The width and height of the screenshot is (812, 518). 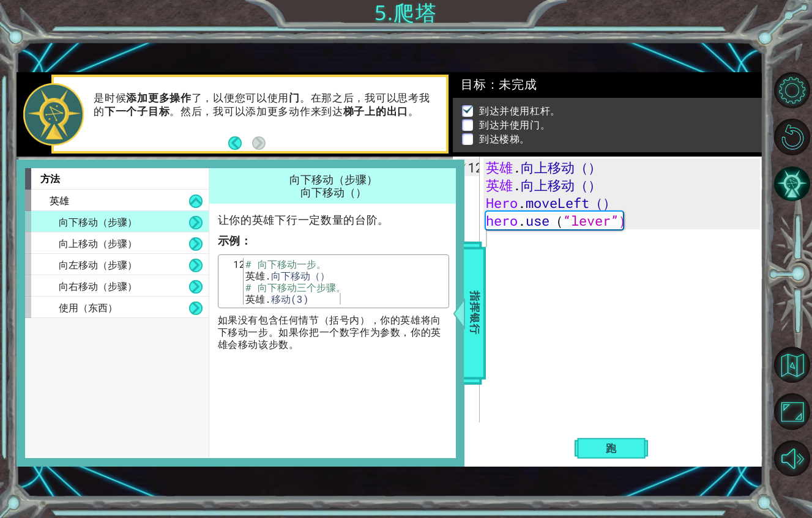 I want to click on div: 1234, so click(x=232, y=264).